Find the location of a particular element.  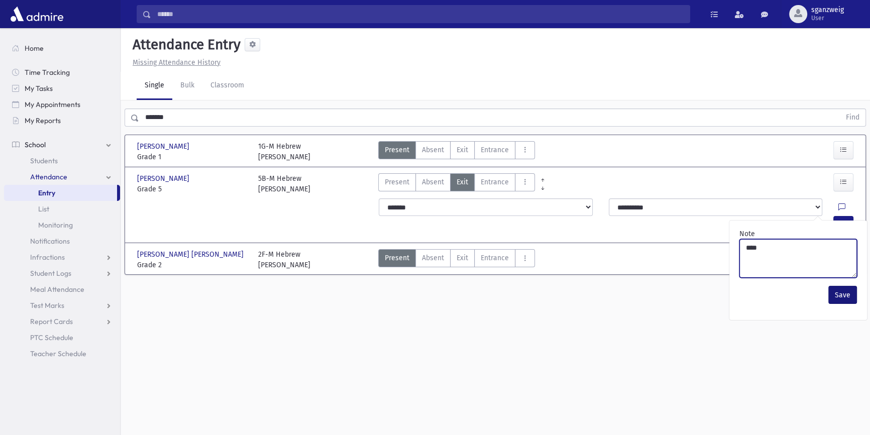

a: Entry is located at coordinates (60, 193).